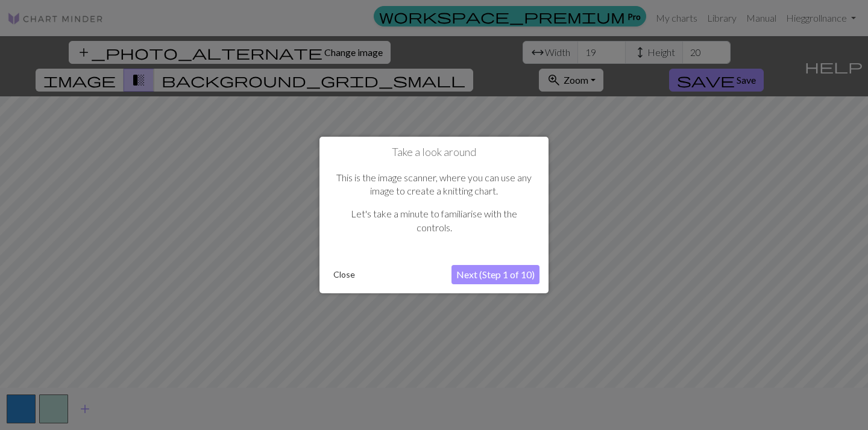 The width and height of the screenshot is (868, 430). Describe the element at coordinates (344, 275) in the screenshot. I see `button: Close` at that location.